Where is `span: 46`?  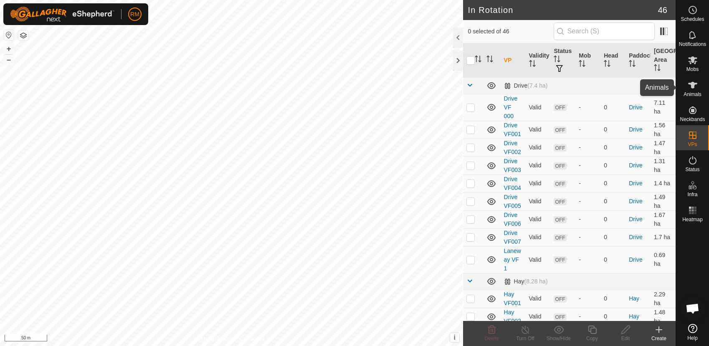 span: 46 is located at coordinates (663, 10).